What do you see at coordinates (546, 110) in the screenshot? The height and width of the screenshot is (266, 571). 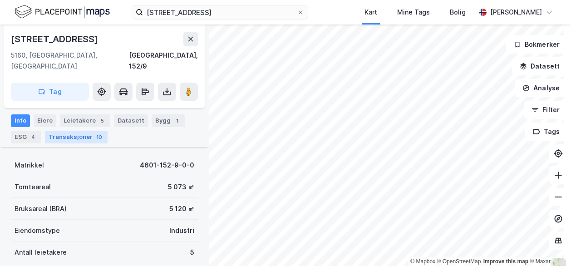 I see `button: Filter` at bounding box center [546, 110].